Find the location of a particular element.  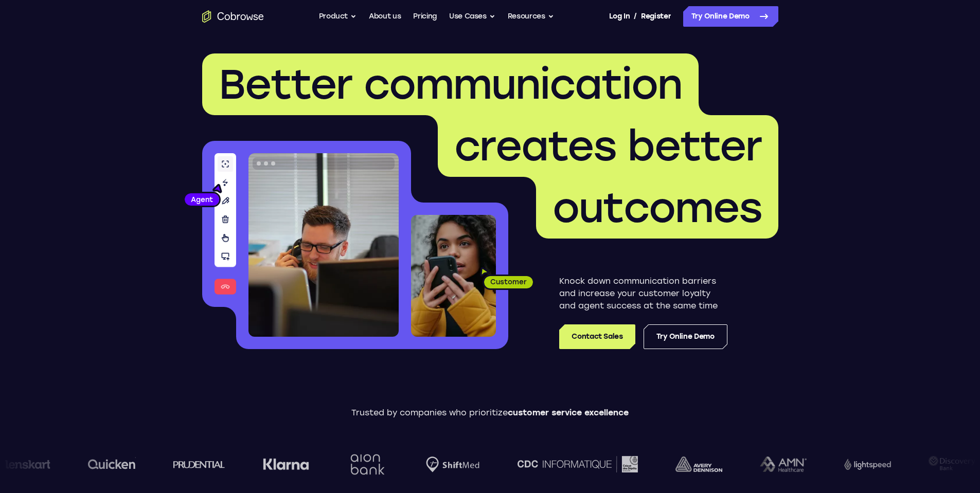

button: Product is located at coordinates (338, 16).